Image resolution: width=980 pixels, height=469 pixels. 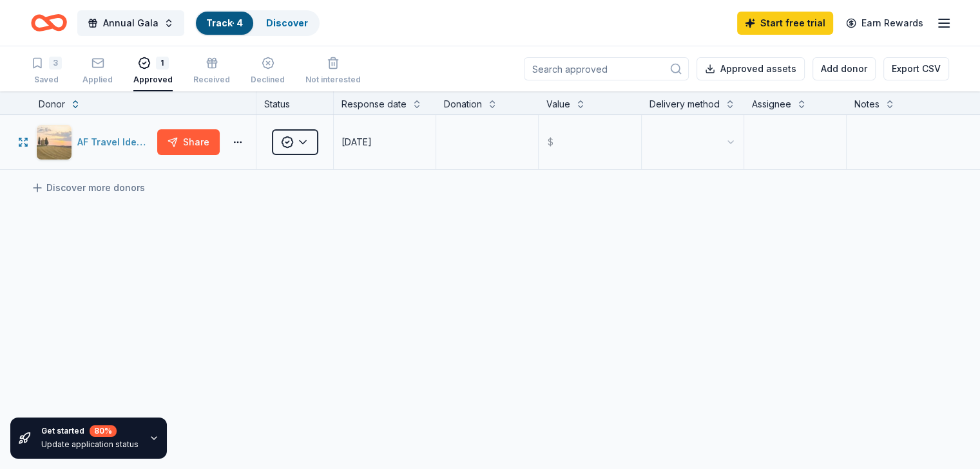 I want to click on div: Update application status, so click(x=90, y=445).